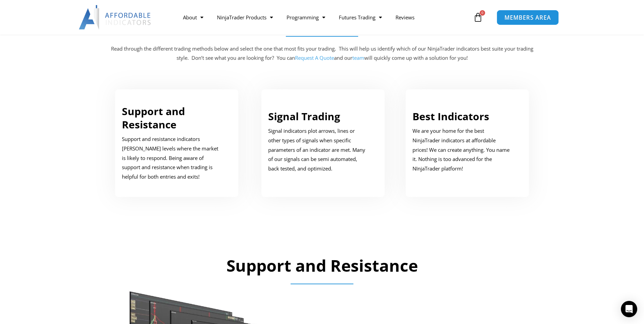  I want to click on a: Futures Trading, so click(360, 17).